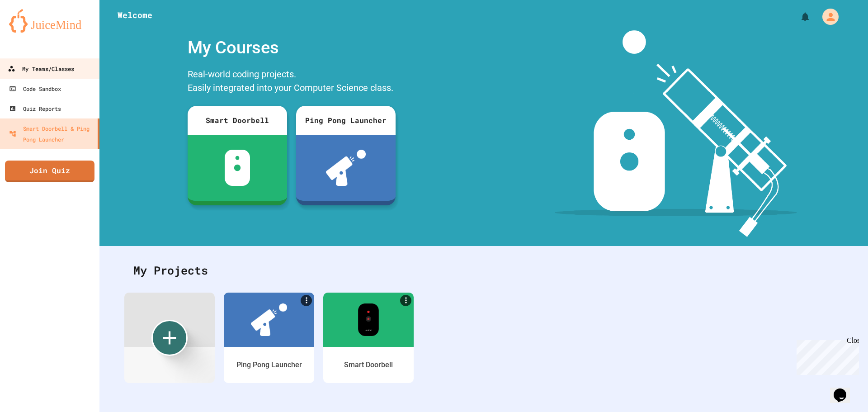 This screenshot has width=868, height=412. What do you see at coordinates (51, 134) in the screenshot?
I see `div: Smart Doorbell & Ping Pong Launcher` at bounding box center [51, 134].